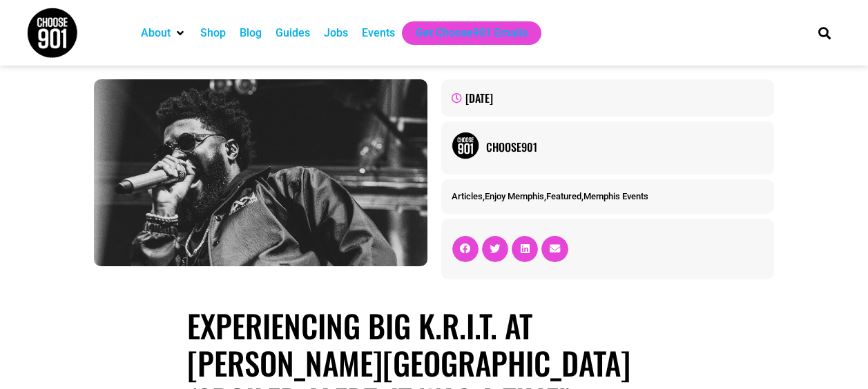 The height and width of the screenshot is (389, 868). I want to click on div: Share on twitter, so click(495, 249).